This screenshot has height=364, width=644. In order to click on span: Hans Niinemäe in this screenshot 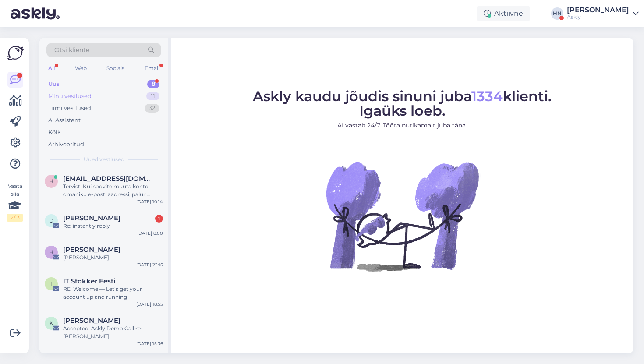, I will do `click(91, 249)`.